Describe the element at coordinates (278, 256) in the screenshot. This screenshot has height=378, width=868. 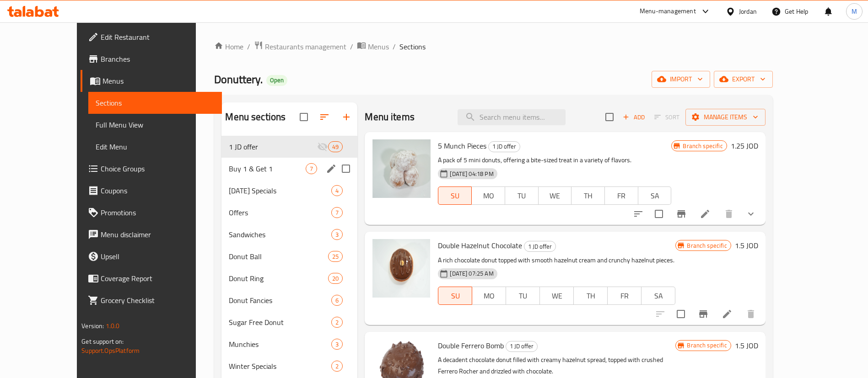
I see `span: Donut Ball` at that location.